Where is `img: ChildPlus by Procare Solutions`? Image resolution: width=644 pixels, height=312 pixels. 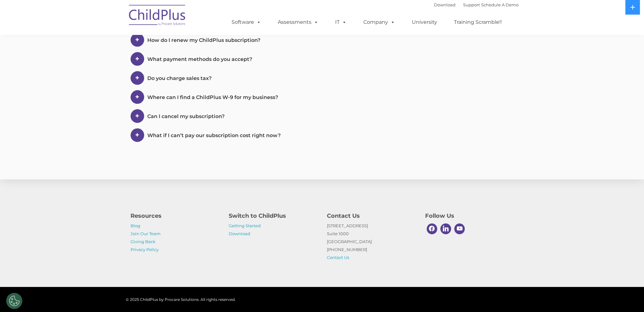 img: ChildPlus by Procare Solutions is located at coordinates (157, 16).